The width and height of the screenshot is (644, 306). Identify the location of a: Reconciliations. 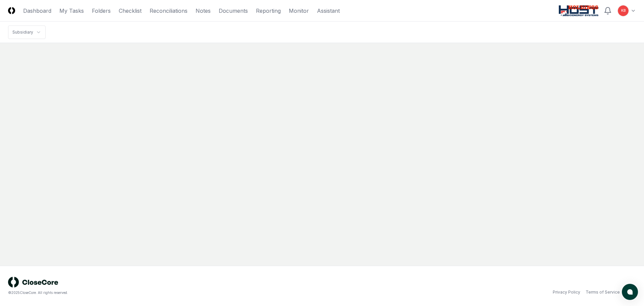
(169, 11).